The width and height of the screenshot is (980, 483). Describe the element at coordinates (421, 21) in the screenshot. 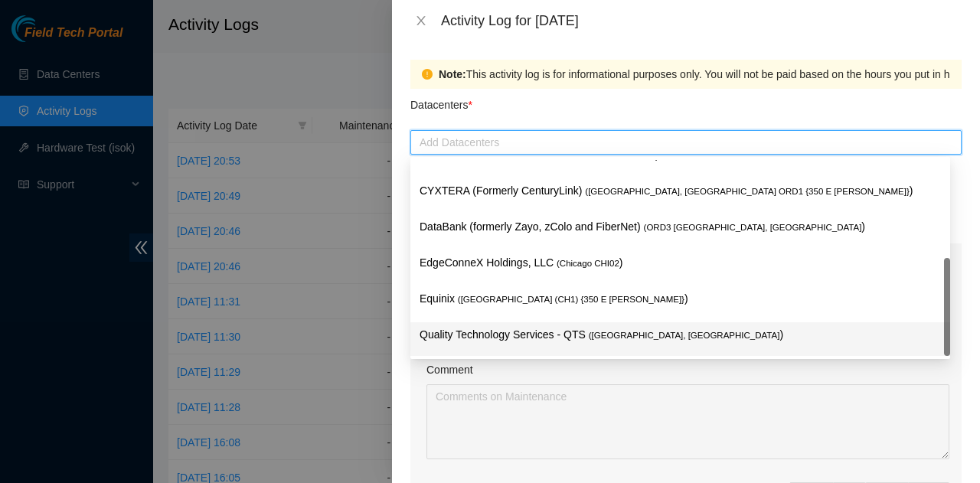

I see `button: Close` at that location.